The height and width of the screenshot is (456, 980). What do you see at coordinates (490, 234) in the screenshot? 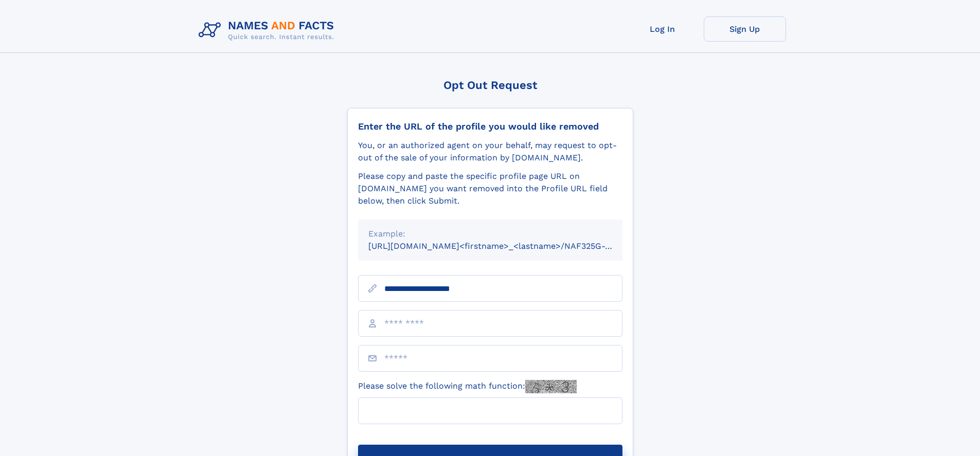
I see `div: Example:` at bounding box center [490, 234].